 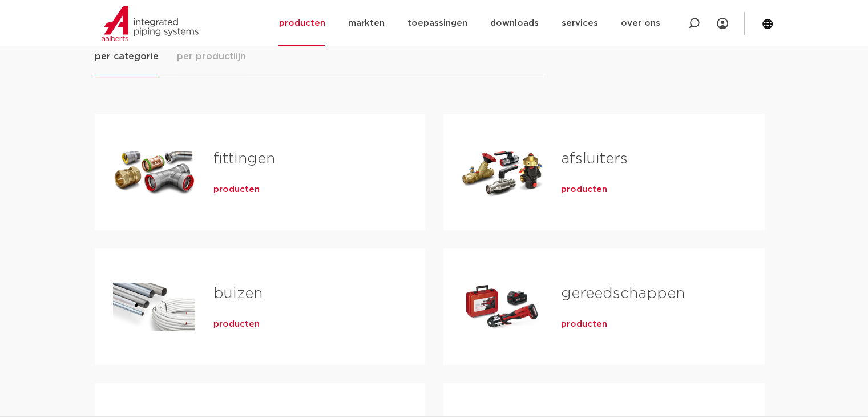 What do you see at coordinates (211, 57) in the screenshot?
I see `span: per productlijn` at bounding box center [211, 57].